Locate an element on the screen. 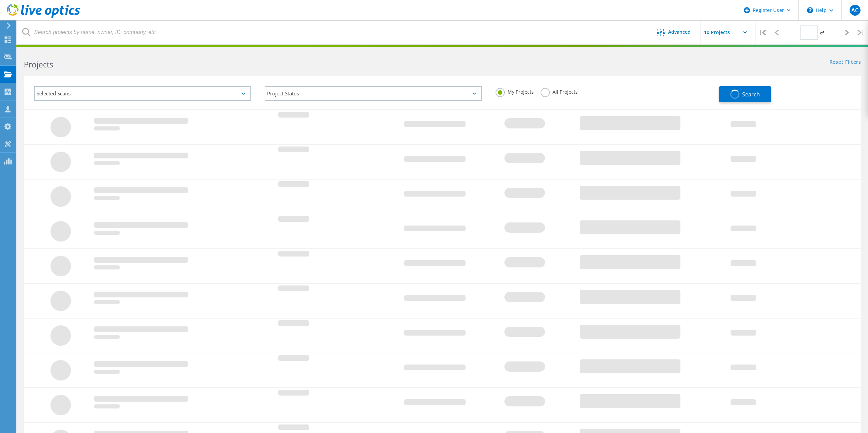 The height and width of the screenshot is (433, 868). span: Advanced is located at coordinates (680, 32).